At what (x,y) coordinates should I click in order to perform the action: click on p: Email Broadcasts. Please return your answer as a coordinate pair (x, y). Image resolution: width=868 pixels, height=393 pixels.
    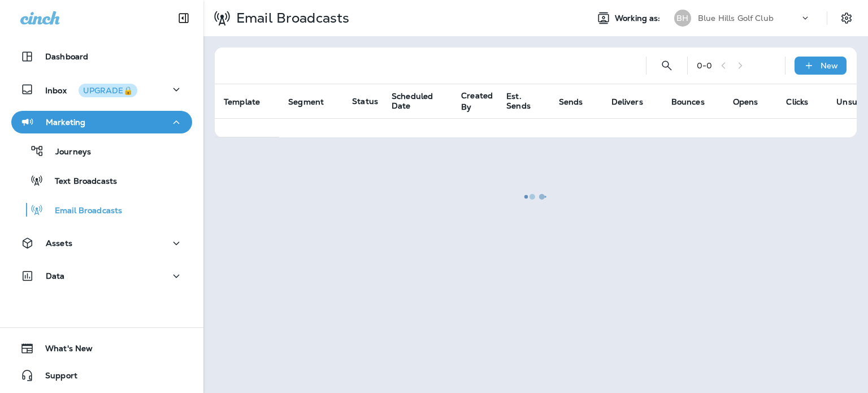
    Looking at the image, I should click on (83, 211).